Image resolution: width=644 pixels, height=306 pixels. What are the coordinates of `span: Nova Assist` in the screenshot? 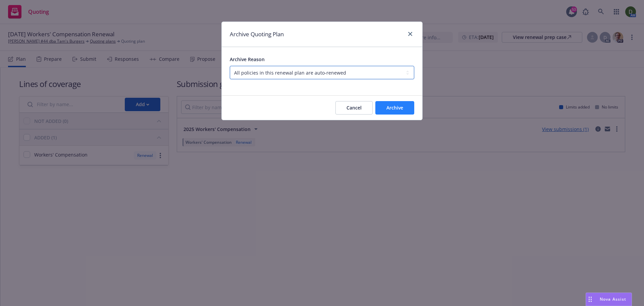 It's located at (613, 299).